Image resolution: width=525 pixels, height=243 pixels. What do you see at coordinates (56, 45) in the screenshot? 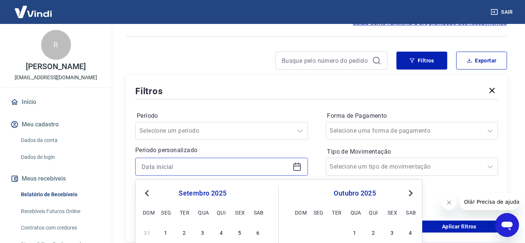
I see `div: R` at bounding box center [56, 45].